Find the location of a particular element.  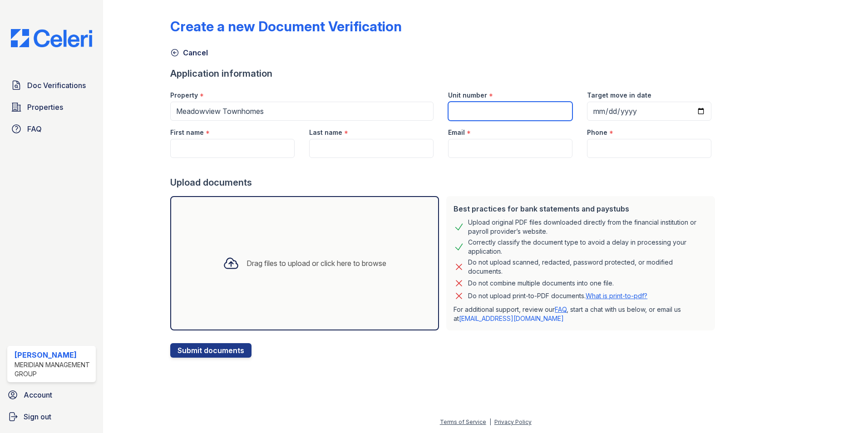

span: FAQ is located at coordinates (35, 129).